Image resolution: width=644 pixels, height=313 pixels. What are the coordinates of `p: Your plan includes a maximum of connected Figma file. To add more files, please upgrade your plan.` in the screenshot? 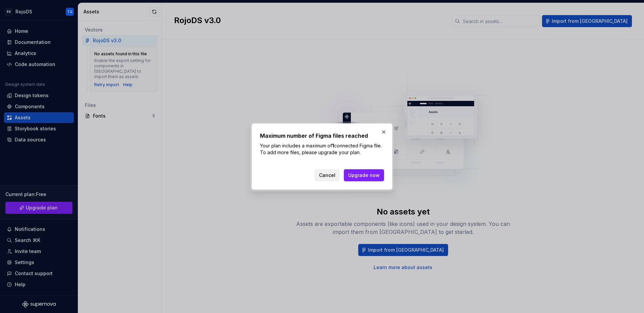 It's located at (322, 149).